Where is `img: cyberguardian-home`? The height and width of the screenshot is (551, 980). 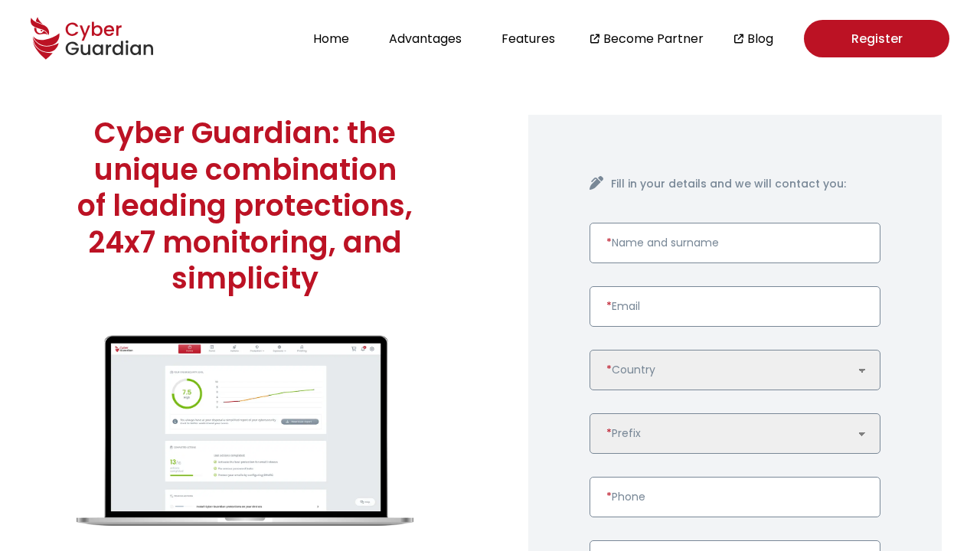 img: cyberguardian-home is located at coordinates (245, 431).